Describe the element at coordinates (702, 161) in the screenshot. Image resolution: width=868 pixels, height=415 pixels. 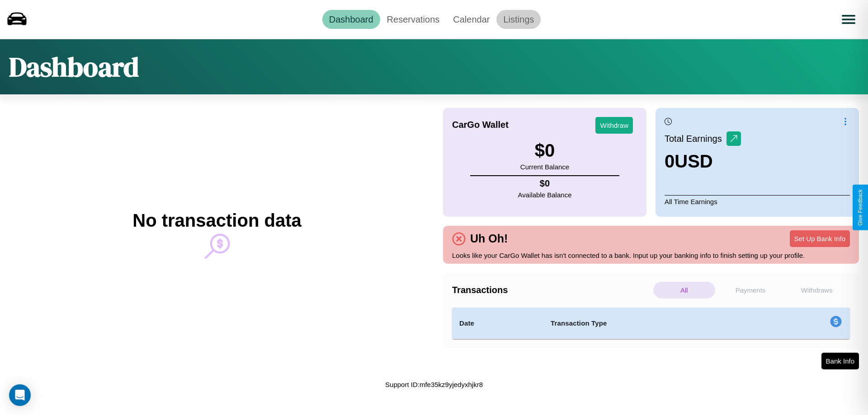
I see `h3: 0 USD` at that location.